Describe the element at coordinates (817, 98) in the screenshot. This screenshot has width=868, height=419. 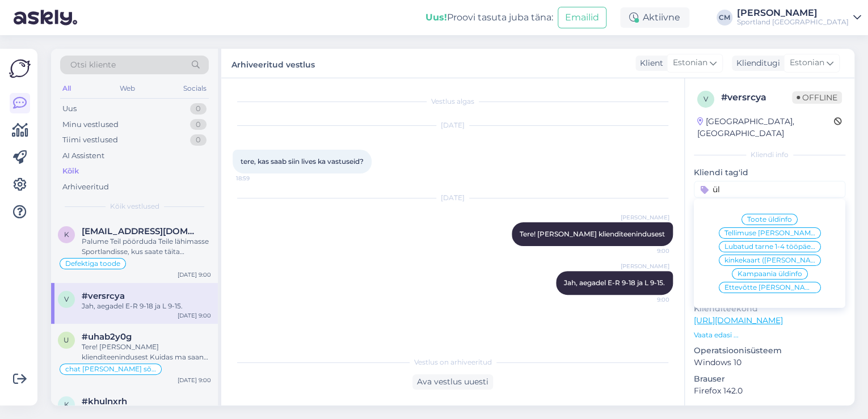
I see `span: Offline` at that location.